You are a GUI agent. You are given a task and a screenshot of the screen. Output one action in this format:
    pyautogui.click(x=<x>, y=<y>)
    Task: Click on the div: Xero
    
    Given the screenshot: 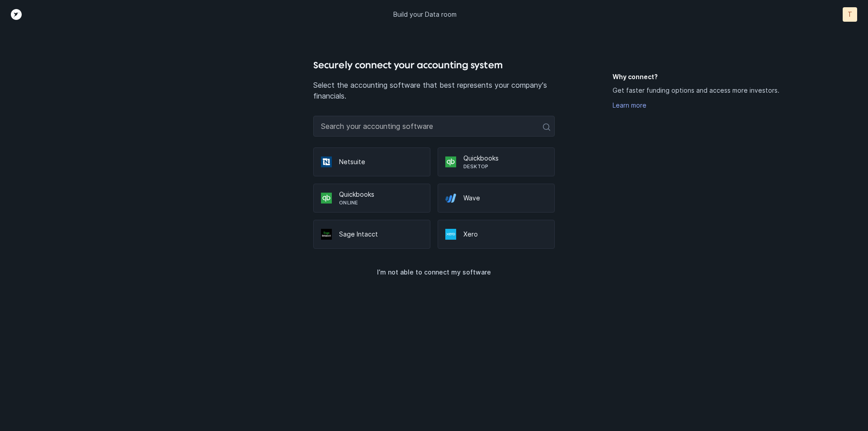 What is the action you would take?
    pyautogui.click(x=496, y=234)
    